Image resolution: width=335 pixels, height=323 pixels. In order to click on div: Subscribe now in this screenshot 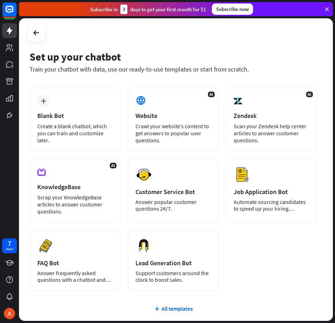, I will do `click(233, 9)`.